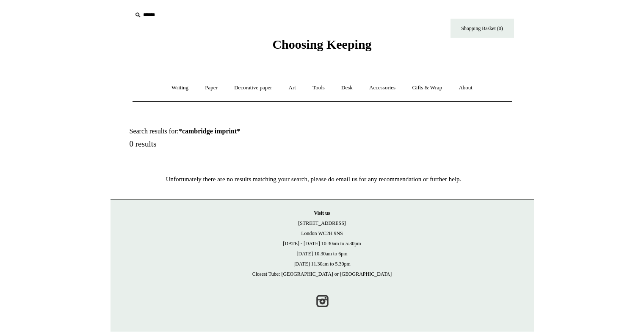 This screenshot has width=644, height=335. What do you see at coordinates (211, 88) in the screenshot?
I see `a: Paper` at bounding box center [211, 88].